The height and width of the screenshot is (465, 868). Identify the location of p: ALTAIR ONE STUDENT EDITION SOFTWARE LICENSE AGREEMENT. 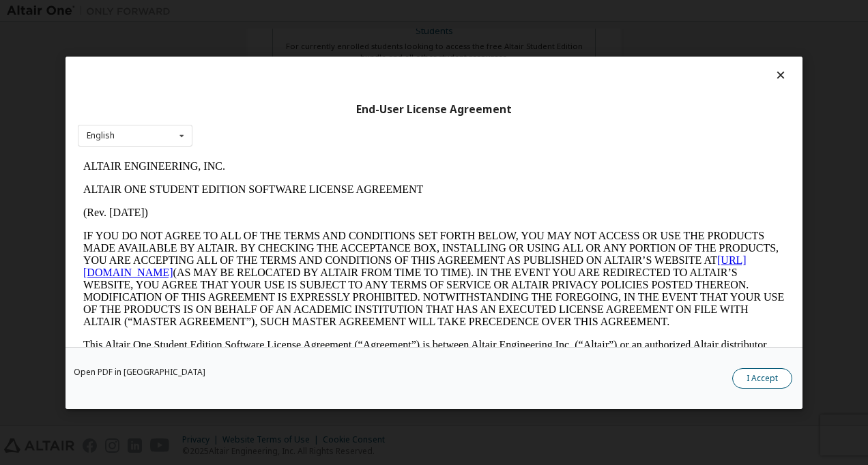
(356, 35).